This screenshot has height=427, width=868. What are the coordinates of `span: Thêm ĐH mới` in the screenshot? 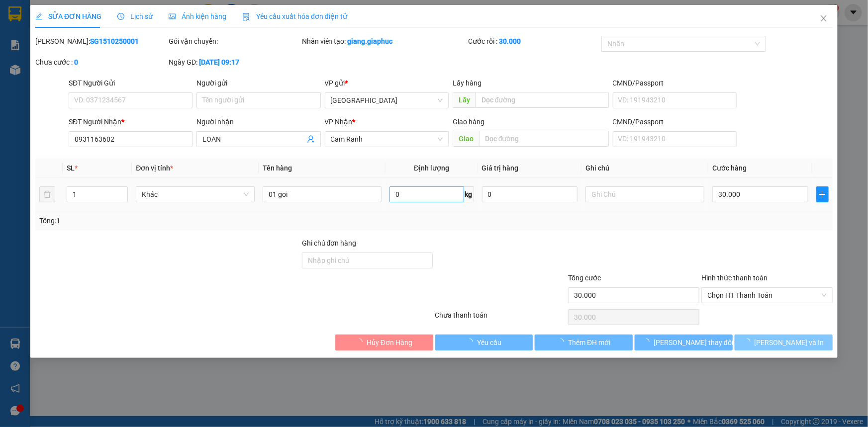 It's located at (589, 343).